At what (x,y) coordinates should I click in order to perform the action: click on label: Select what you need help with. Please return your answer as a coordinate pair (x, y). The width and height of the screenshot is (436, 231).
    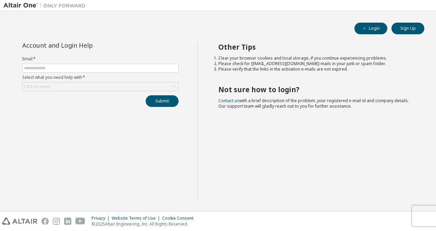
    Looking at the image, I should click on (100, 77).